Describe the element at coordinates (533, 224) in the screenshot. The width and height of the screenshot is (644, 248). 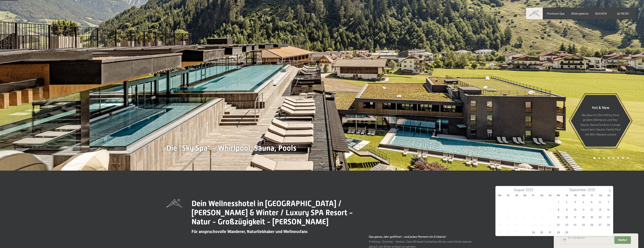
I see `span: August 22, 2025` at that location.